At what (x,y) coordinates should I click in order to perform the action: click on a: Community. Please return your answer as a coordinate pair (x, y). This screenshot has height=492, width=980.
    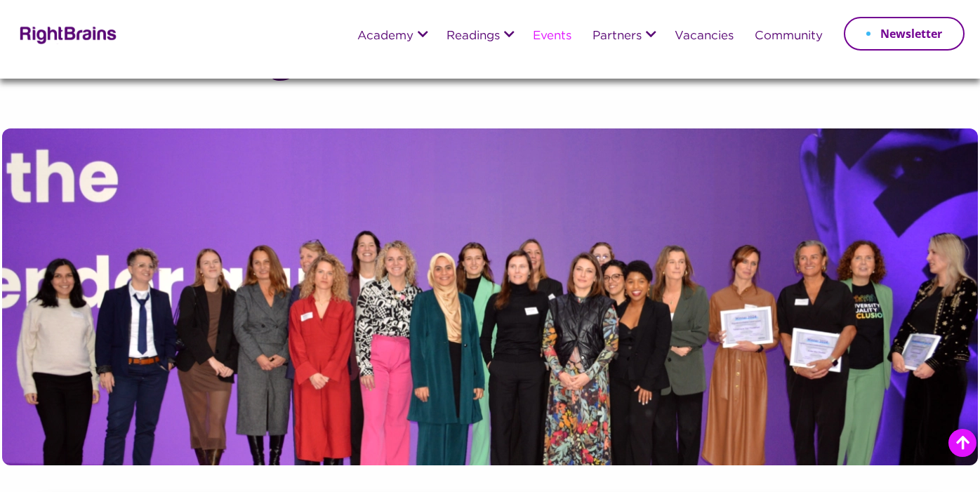
    Looking at the image, I should click on (788, 37).